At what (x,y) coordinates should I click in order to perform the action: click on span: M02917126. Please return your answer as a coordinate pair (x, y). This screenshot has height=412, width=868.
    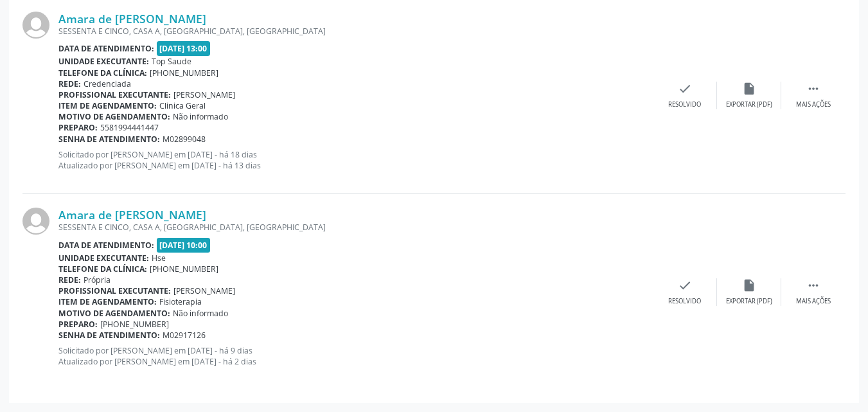
    Looking at the image, I should click on (184, 334).